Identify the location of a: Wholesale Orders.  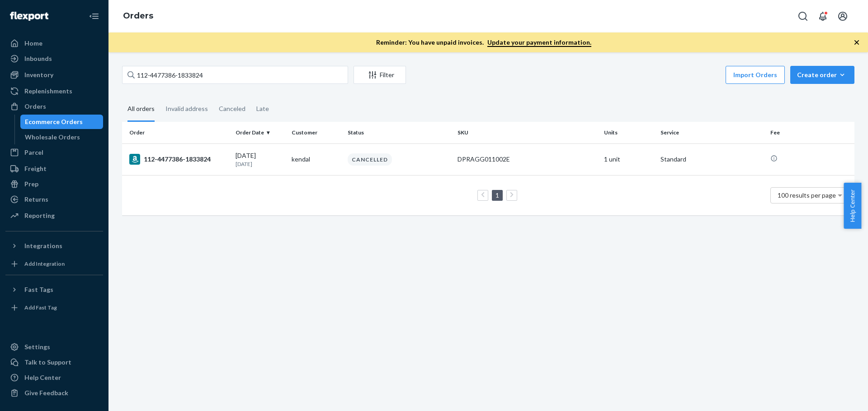
(62, 137).